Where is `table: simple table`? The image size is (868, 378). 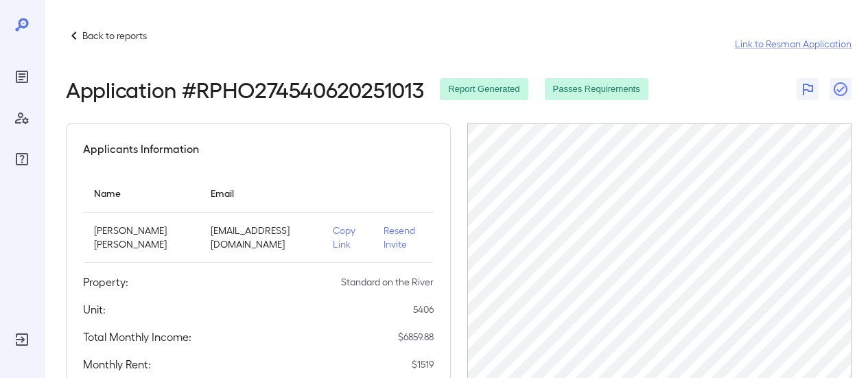 table: simple table is located at coordinates (258, 218).